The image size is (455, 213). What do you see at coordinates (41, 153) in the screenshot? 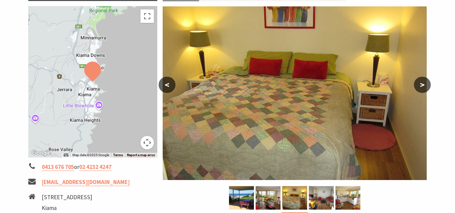
I see `img: Google` at bounding box center [41, 153].